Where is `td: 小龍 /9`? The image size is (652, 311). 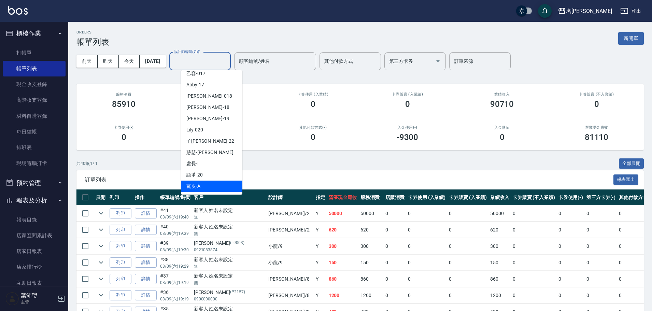 td: 小龍 /9 is located at coordinates (290, 262).